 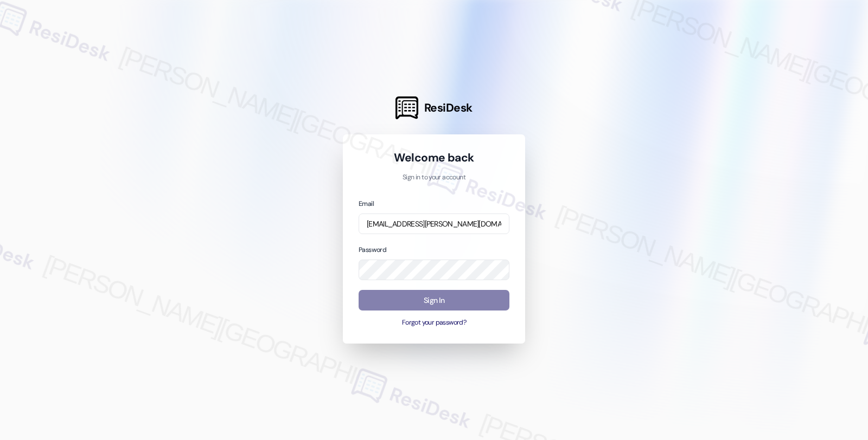 I want to click on input: name@example.com, so click(x=434, y=224).